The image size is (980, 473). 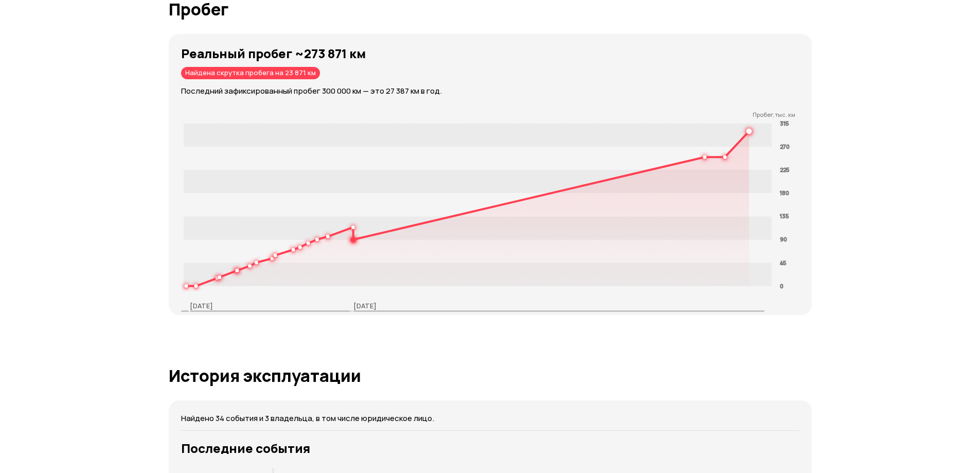 I want to click on tspan: 90, so click(x=784, y=238).